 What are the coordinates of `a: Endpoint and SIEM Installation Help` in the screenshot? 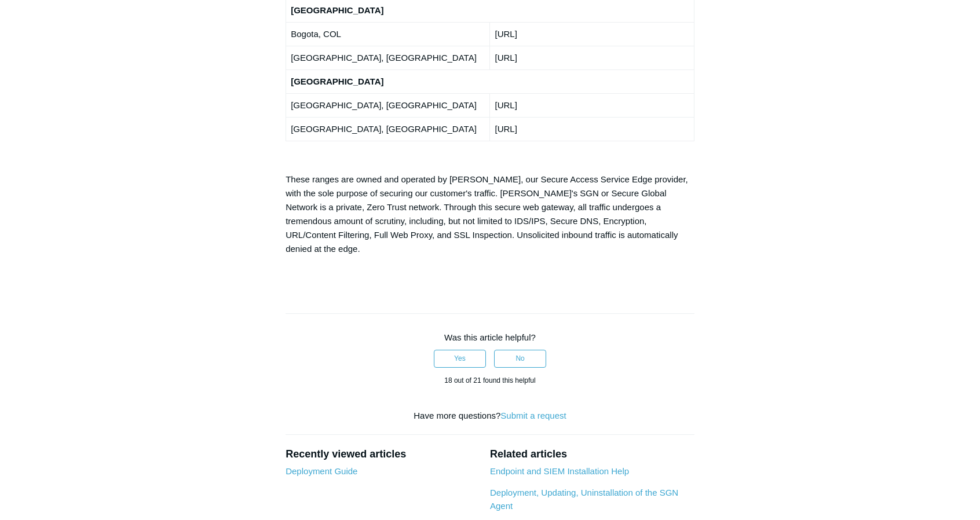 It's located at (559, 471).